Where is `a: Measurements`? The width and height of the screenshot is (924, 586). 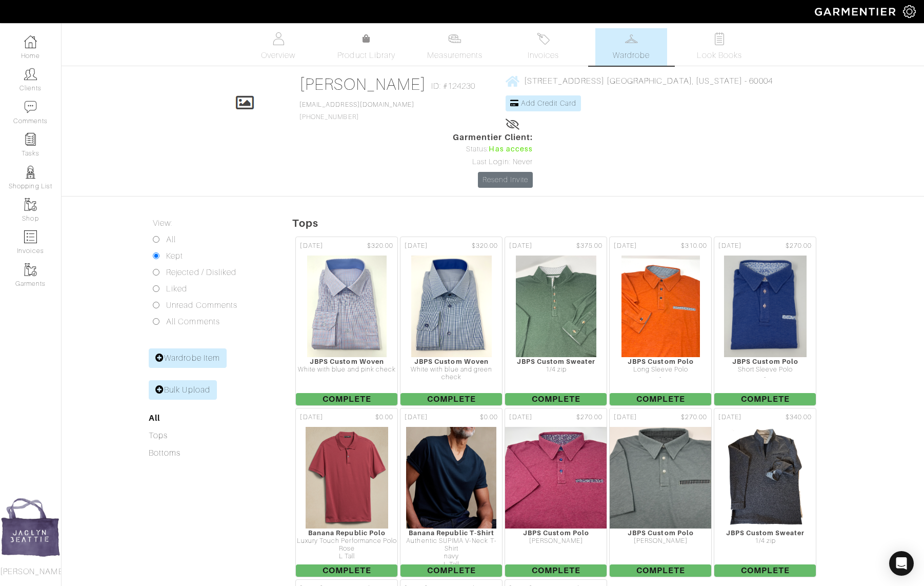
a: Measurements is located at coordinates (455, 47).